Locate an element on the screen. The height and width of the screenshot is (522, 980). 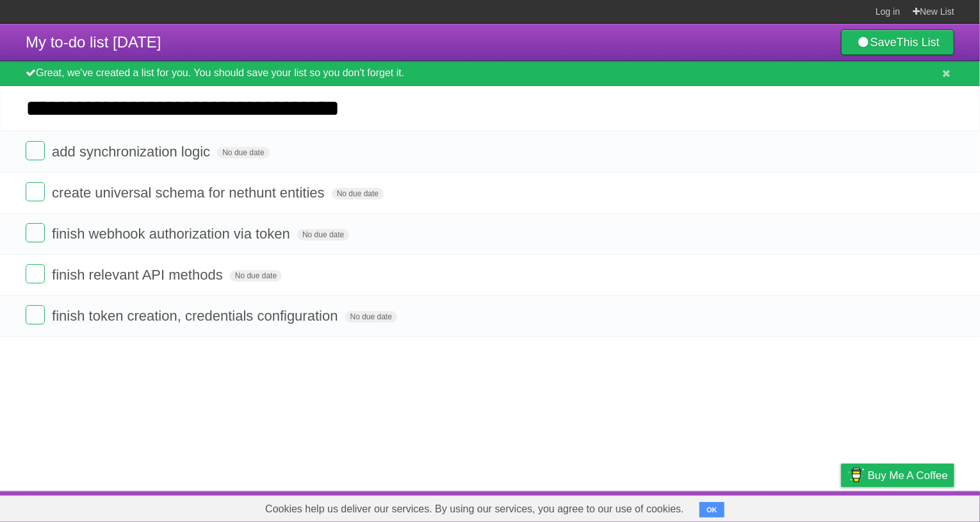
button: OK is located at coordinates (712, 510).